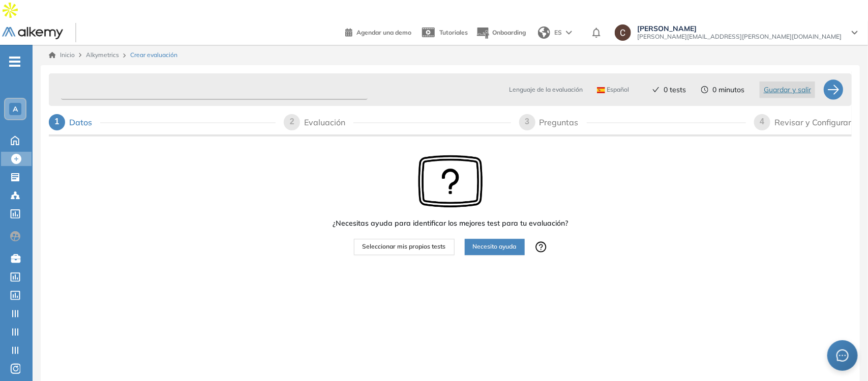  Describe the element at coordinates (61, 55) in the screenshot. I see `a: Inicio` at that location.